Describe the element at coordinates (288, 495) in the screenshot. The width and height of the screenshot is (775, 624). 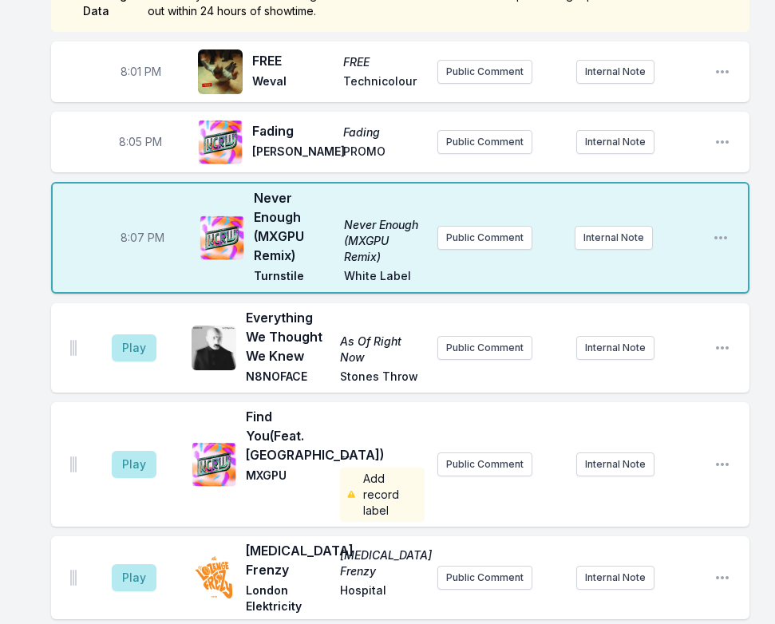
I see `span: MXGPU` at that location.